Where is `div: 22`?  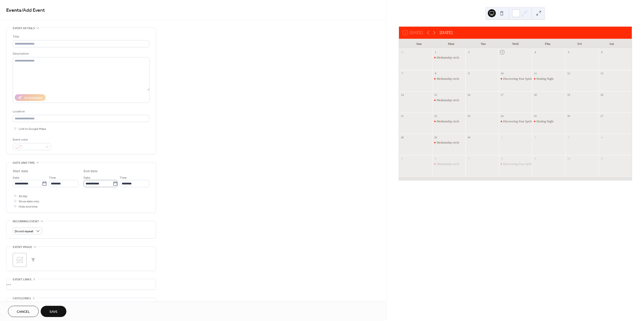 div: 22 is located at coordinates (435, 116).